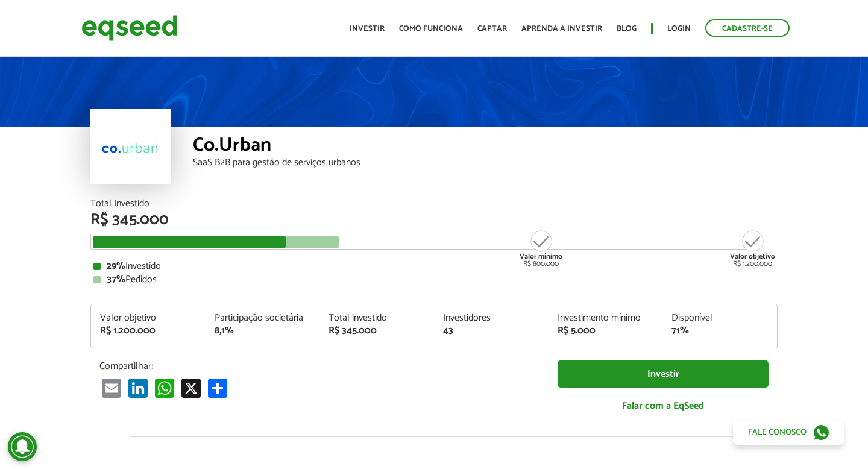 The height and width of the screenshot is (469, 868). I want to click on div: Investido, so click(434, 267).